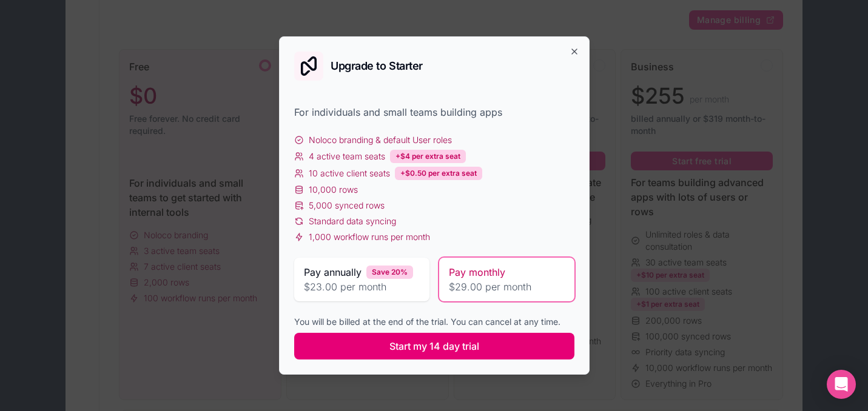 This screenshot has width=868, height=411. I want to click on div: For individuals and small teams building apps, so click(434, 112).